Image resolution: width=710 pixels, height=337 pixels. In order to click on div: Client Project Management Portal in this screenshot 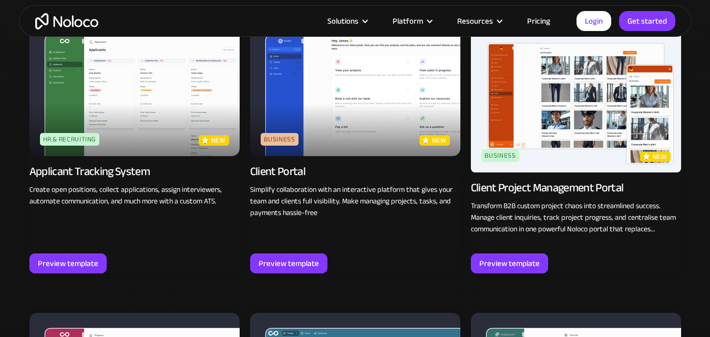, I will do `click(547, 188)`.